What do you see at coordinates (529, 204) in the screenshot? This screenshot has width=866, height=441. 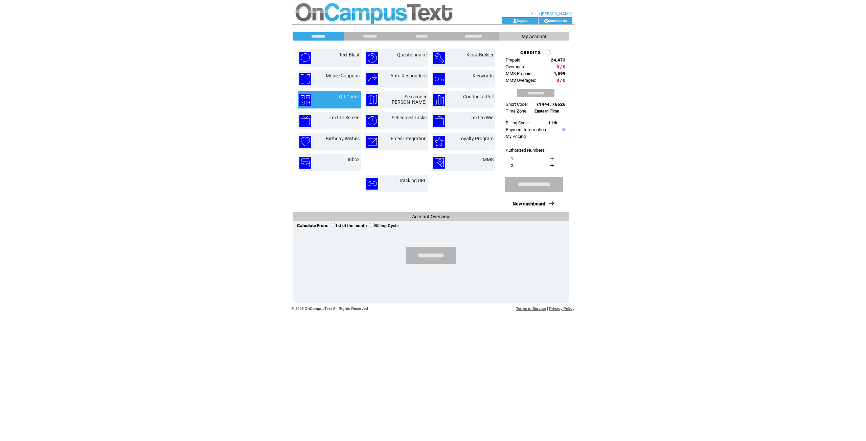 I see `a: New dashboard` at bounding box center [529, 204].